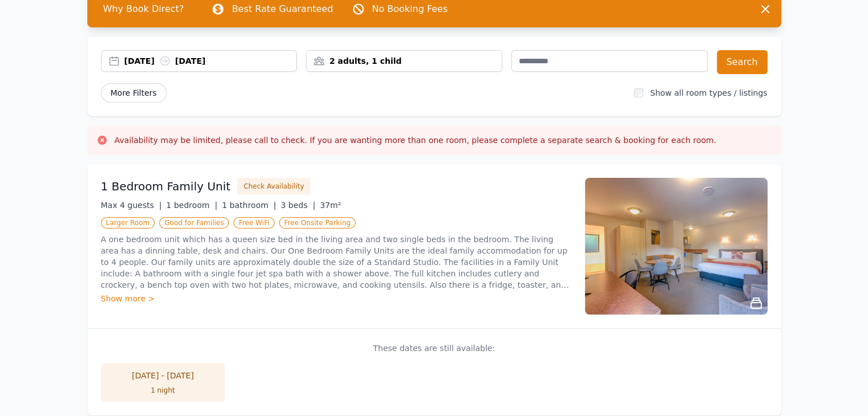 This screenshot has width=868, height=416. Describe the element at coordinates (330, 205) in the screenshot. I see `span: 37m²` at that location.